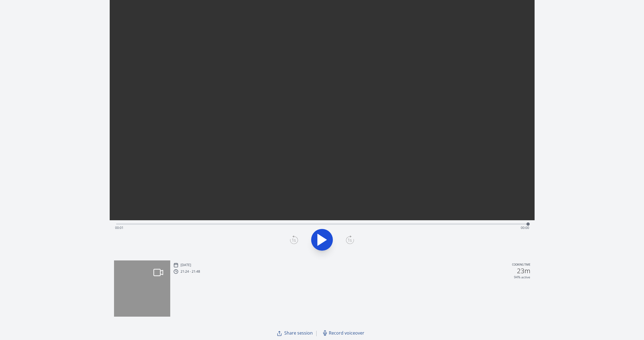 This screenshot has width=644, height=340. Describe the element at coordinates (522, 277) in the screenshot. I see `p: 94% active` at that location.